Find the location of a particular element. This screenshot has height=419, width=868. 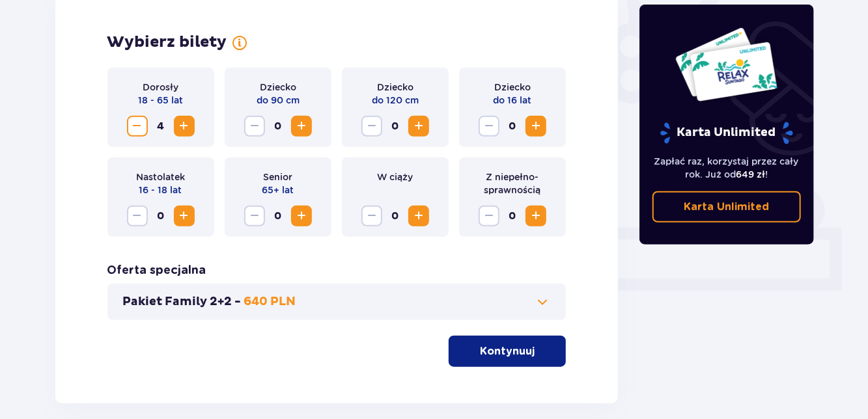

p: do 90 cm is located at coordinates (278, 100).